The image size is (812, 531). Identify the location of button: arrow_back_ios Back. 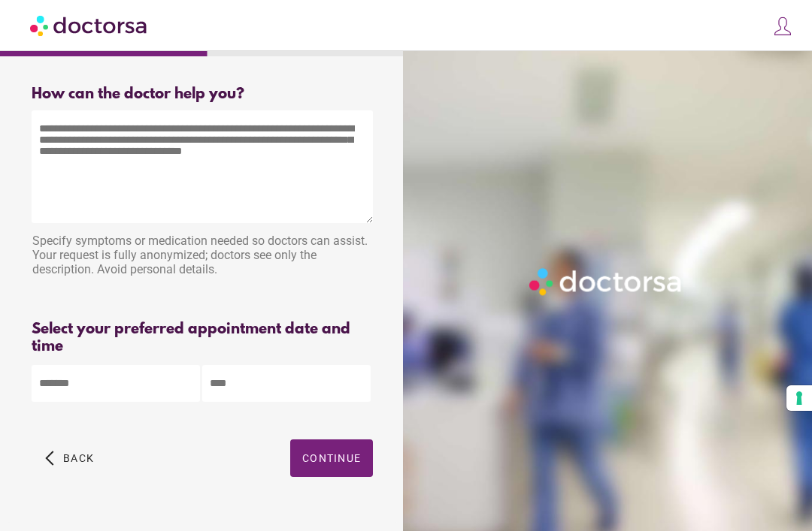
(69, 459).